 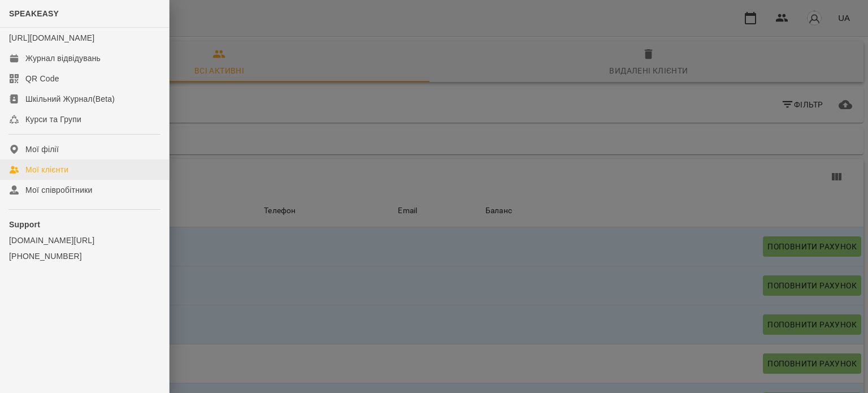 I want to click on div: Курси та Групи, so click(x=53, y=119).